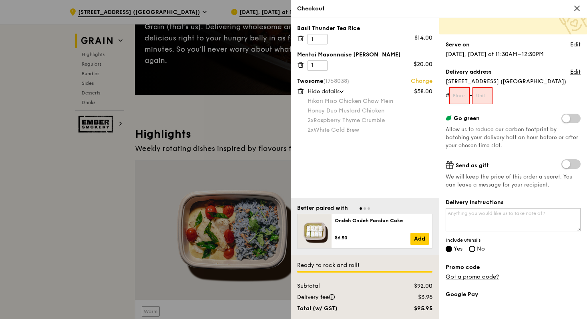  What do you see at coordinates (513, 181) in the screenshot?
I see `span: We will keep the price of this order a secret. You can leave a message for your recipient.` at bounding box center [513, 181].